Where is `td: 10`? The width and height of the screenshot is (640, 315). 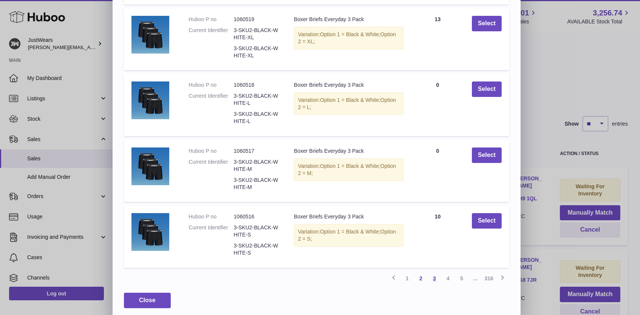 td: 10 is located at coordinates (438, 237).